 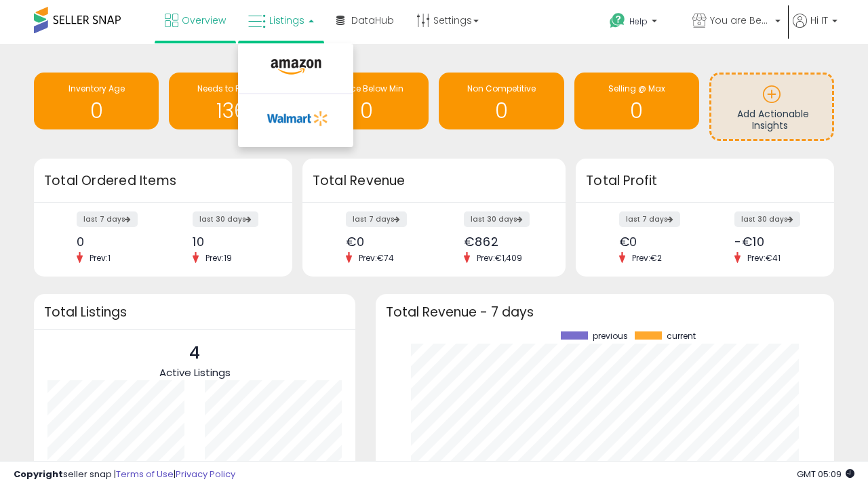 What do you see at coordinates (639, 23) in the screenshot?
I see `a: Help` at bounding box center [639, 23].